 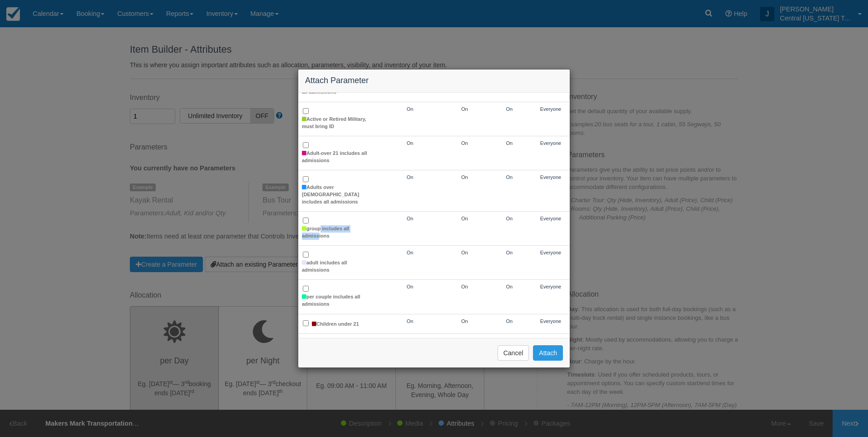 What do you see at coordinates (338, 157) in the screenshot?
I see `label: Adult-over 21 includes all admissions` at bounding box center [338, 157].